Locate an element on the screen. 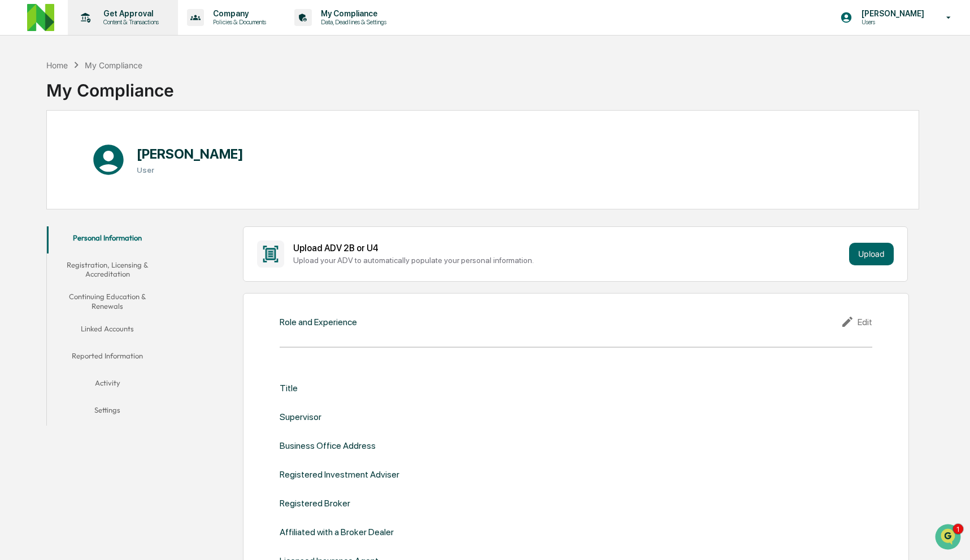 This screenshot has width=970, height=560. img: Jack Rasmussen is located at coordinates (21, 152).